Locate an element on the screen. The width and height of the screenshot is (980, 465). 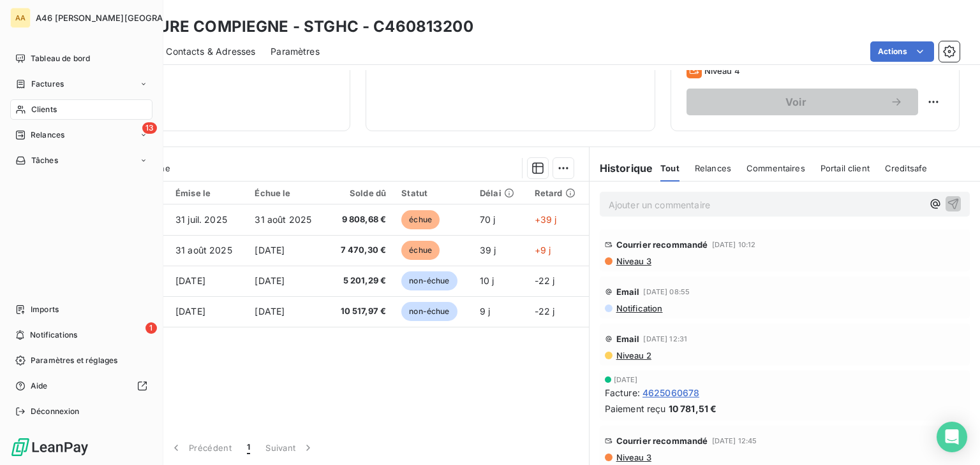
span: Tout is located at coordinates (670, 168).